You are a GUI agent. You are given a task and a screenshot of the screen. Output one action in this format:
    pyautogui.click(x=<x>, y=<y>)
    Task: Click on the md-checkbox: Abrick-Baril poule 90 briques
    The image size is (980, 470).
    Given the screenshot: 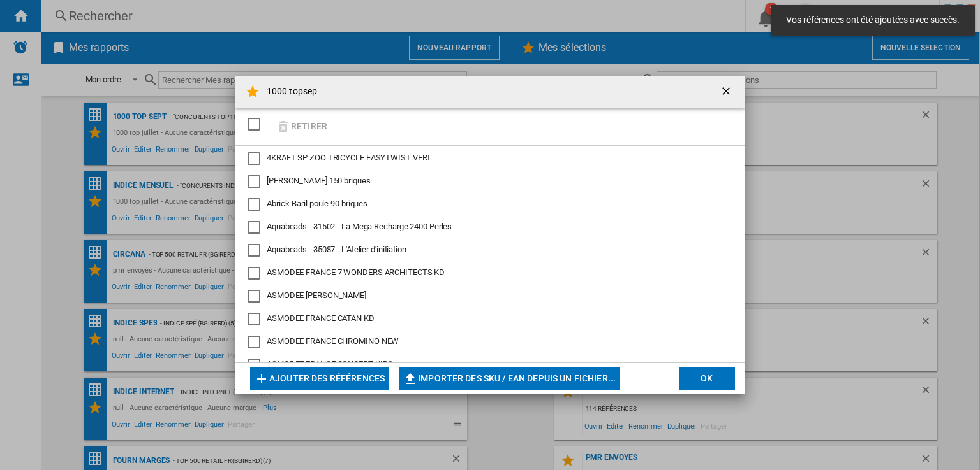 What is the action you would take?
    pyautogui.click(x=485, y=205)
    